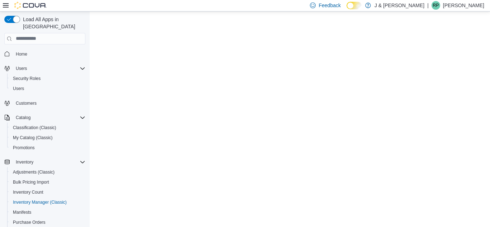 This screenshot has width=490, height=227. Describe the element at coordinates (45, 103) in the screenshot. I see `button: Customers` at that location.